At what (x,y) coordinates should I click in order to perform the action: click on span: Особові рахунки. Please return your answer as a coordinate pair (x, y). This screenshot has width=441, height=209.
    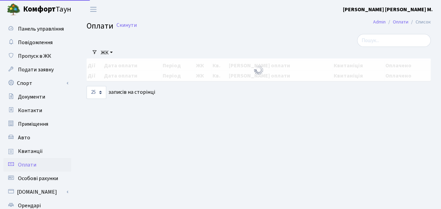
    Looking at the image, I should click on (38, 178).